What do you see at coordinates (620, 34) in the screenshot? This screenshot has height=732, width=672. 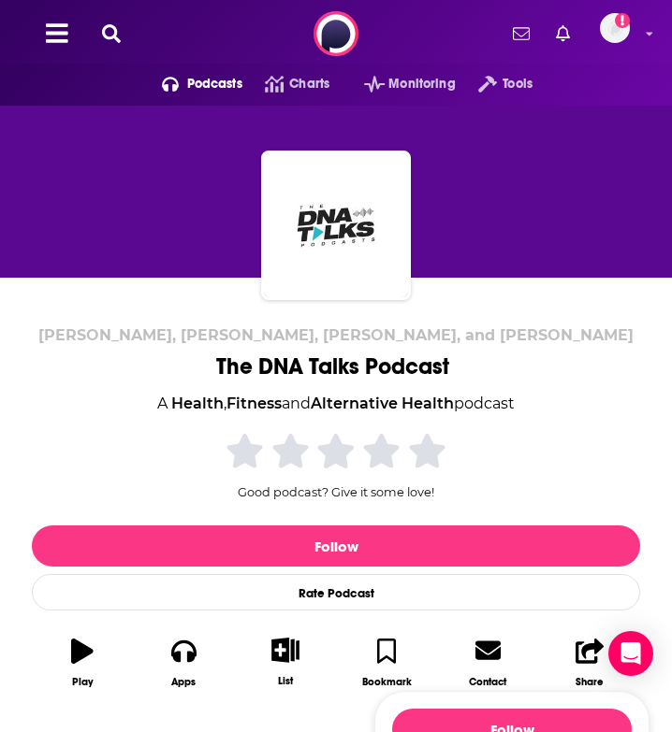 I see `a: Logged in as jillgoldstein` at bounding box center [620, 34].